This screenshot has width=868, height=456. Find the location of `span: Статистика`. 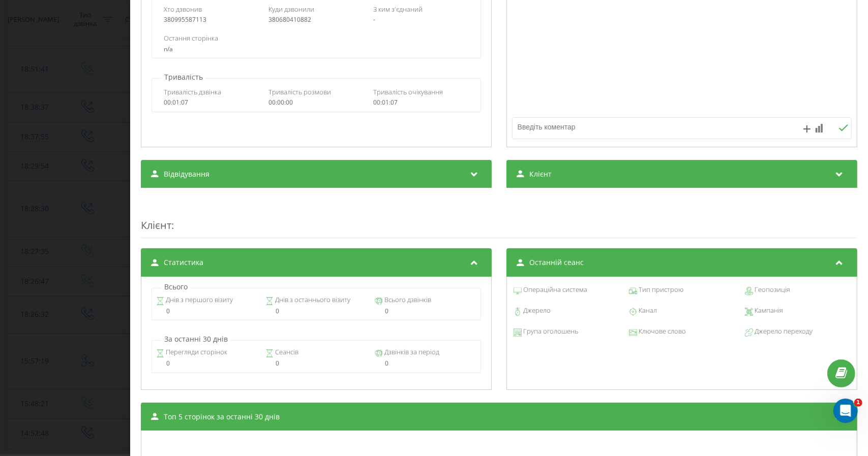

span: Статистика is located at coordinates (184, 263).